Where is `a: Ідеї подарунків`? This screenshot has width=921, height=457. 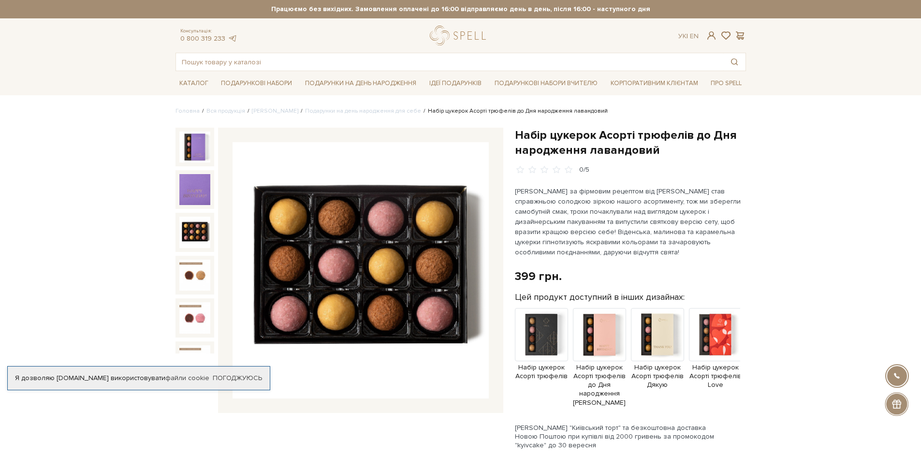
a: Ідеї подарунків is located at coordinates (456, 83).